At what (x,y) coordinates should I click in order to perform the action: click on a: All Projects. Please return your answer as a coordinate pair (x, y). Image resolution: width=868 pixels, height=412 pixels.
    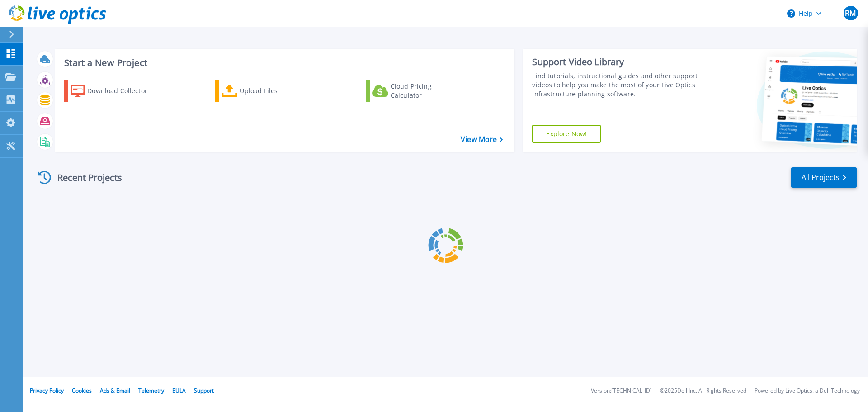
    Looking at the image, I should click on (824, 177).